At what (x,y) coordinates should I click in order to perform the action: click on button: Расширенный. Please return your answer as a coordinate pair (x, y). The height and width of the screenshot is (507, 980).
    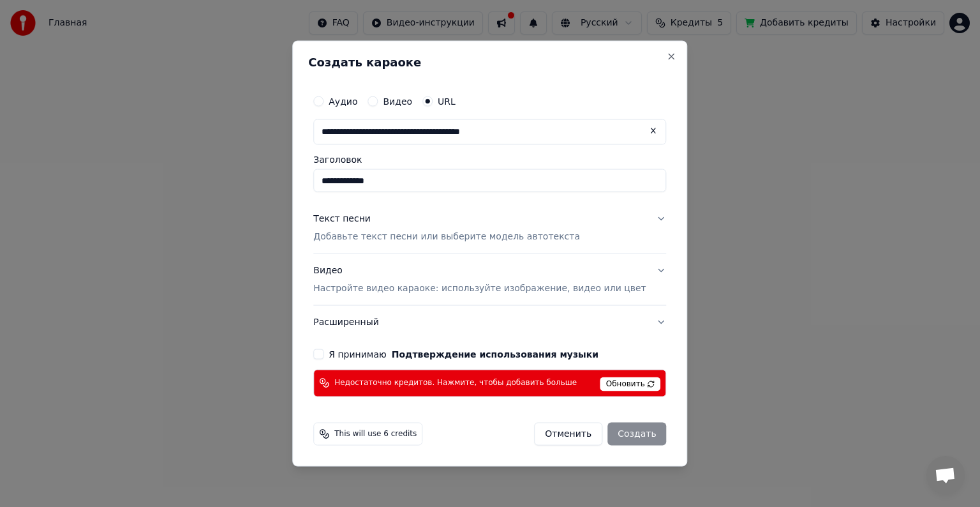
    Looking at the image, I should click on (490, 322).